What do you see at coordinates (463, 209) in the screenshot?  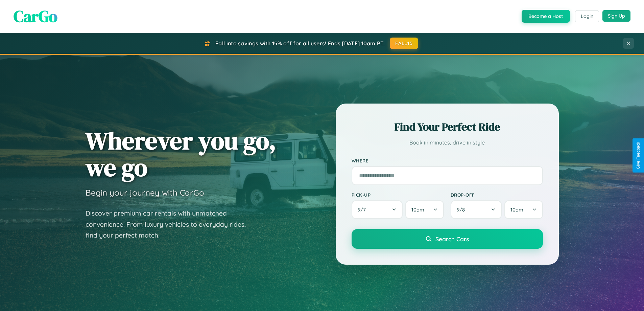 I see `span: 9 / 8` at bounding box center [463, 209].